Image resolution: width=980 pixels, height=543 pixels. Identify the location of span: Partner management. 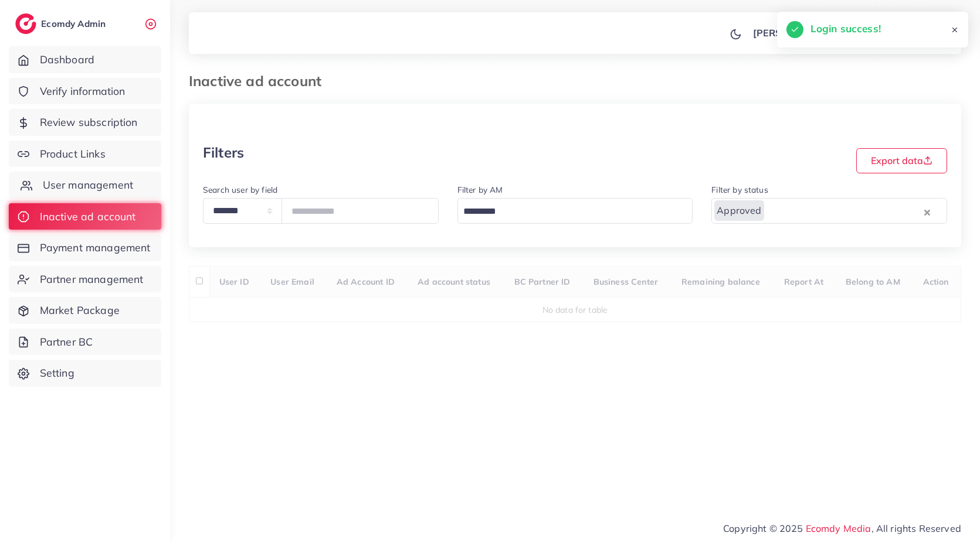
(92, 279).